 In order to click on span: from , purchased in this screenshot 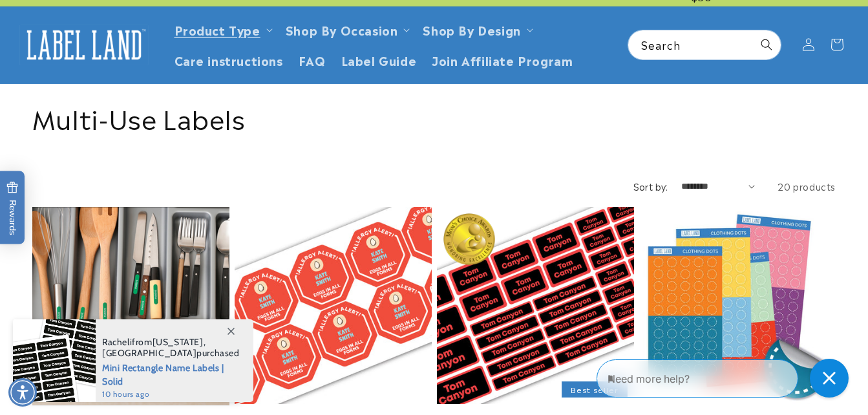, I will do `click(171, 348)`.